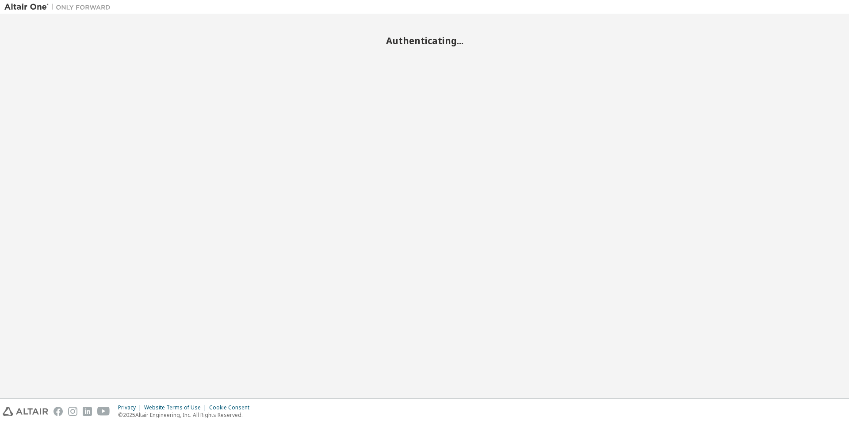  I want to click on div: Cookie Consent, so click(232, 408).